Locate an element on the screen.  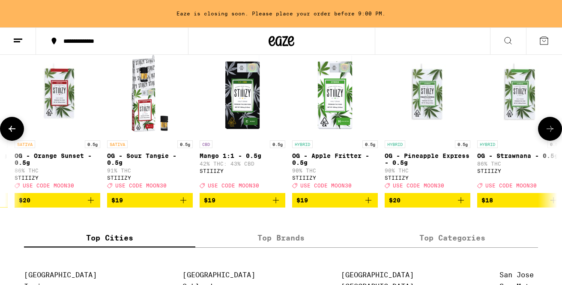
a: Open page for OG - Pineapple Express - 0.5g from STIIIZY is located at coordinates (428, 122).